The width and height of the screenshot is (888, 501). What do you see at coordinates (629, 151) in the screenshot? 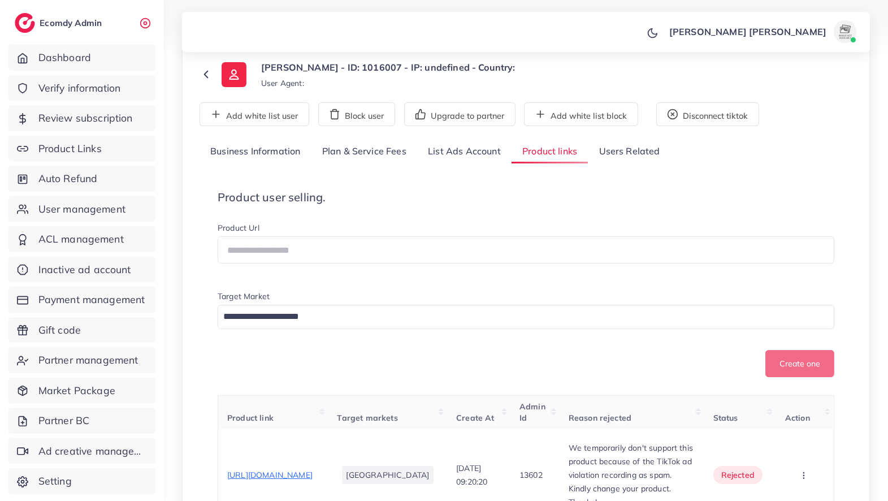
I see `a: Users Related` at bounding box center [629, 151].